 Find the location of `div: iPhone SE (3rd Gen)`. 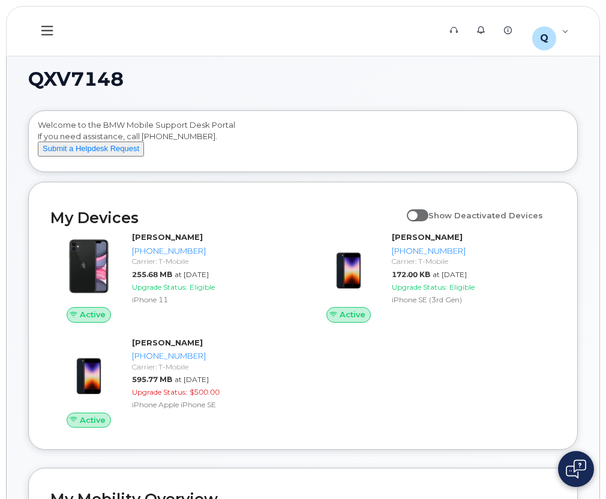

div: iPhone SE (3rd Gen) is located at coordinates (471, 299).